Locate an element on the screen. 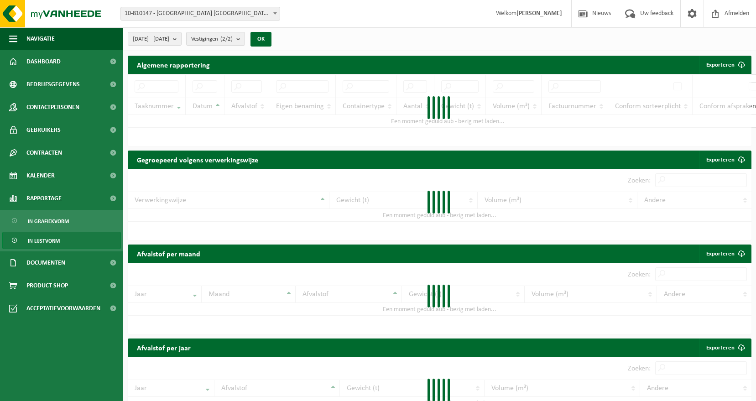 The height and width of the screenshot is (401, 756). span: Documenten is located at coordinates (46, 263).